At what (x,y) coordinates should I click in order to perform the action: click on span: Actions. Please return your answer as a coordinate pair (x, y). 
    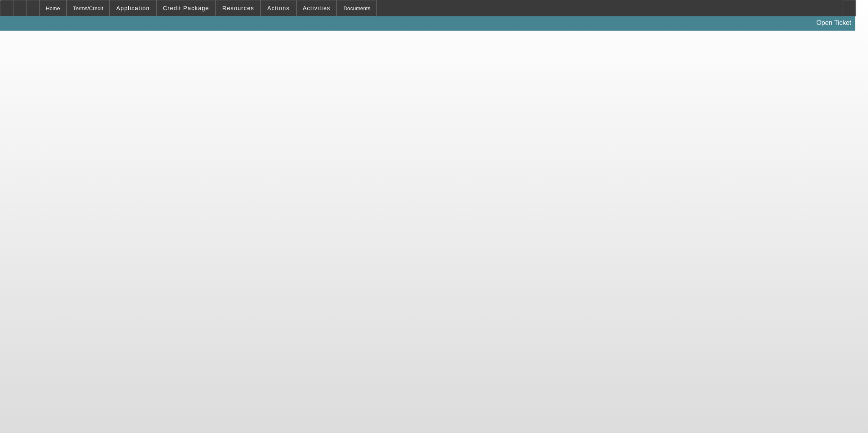
    Looking at the image, I should click on (279, 8).